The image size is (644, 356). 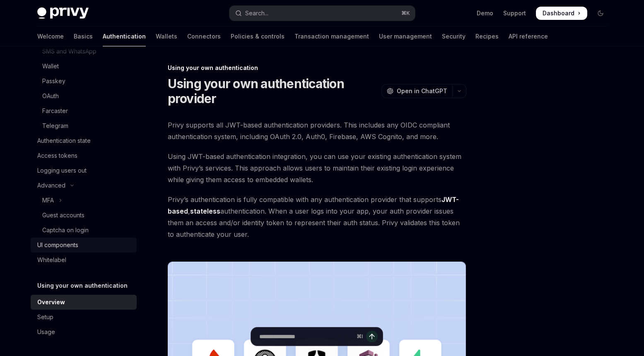 What do you see at coordinates (54, 81) in the screenshot?
I see `div: Passkey` at bounding box center [54, 81].